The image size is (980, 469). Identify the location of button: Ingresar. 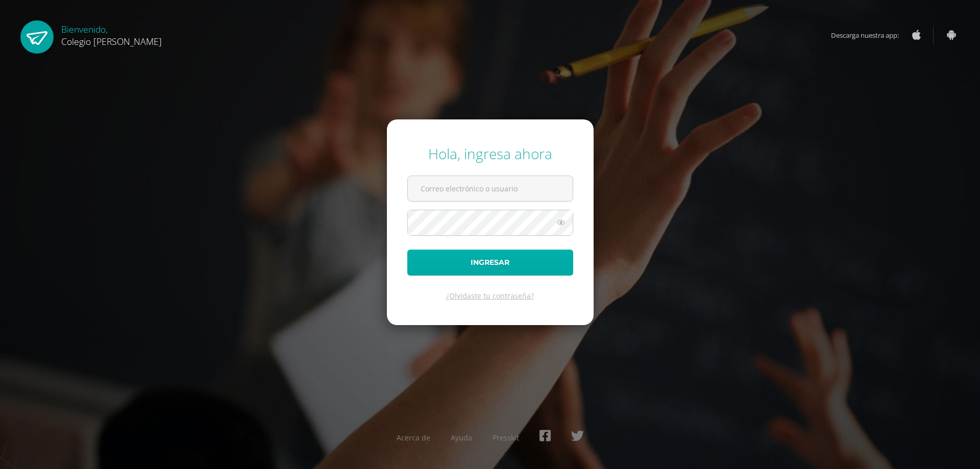
(490, 262).